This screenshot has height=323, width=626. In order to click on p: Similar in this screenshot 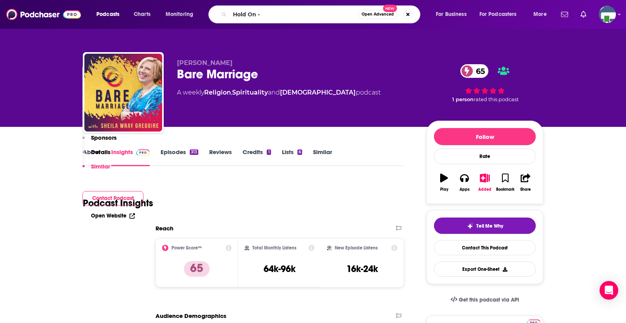, I will do `click(100, 166)`.